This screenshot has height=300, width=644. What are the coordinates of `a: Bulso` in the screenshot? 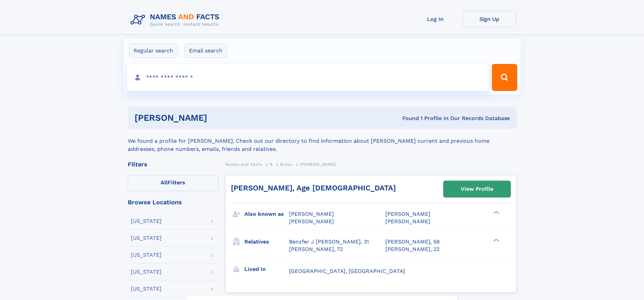 It's located at (286, 164).